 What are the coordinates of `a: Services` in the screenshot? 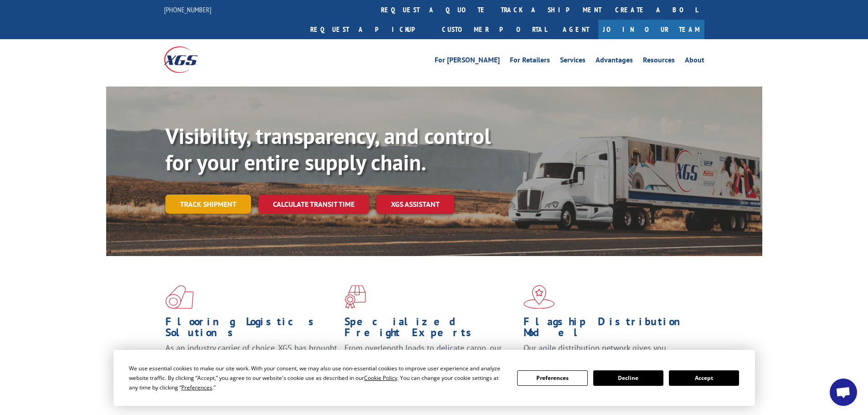 It's located at (573, 62).